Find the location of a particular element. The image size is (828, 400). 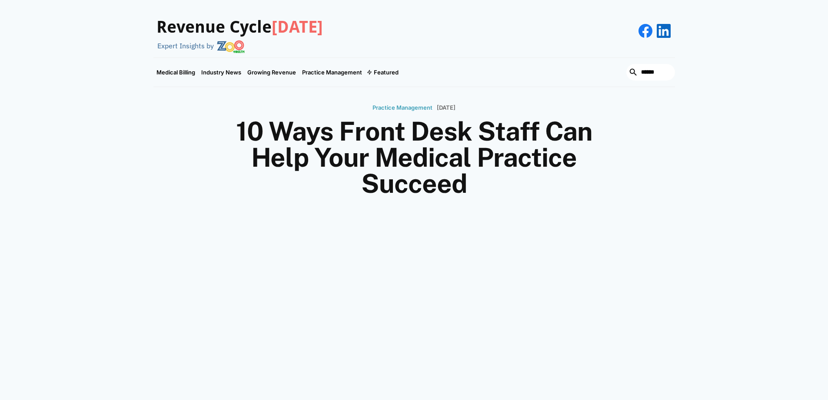

div: Expert Insights by is located at coordinates (186, 46).